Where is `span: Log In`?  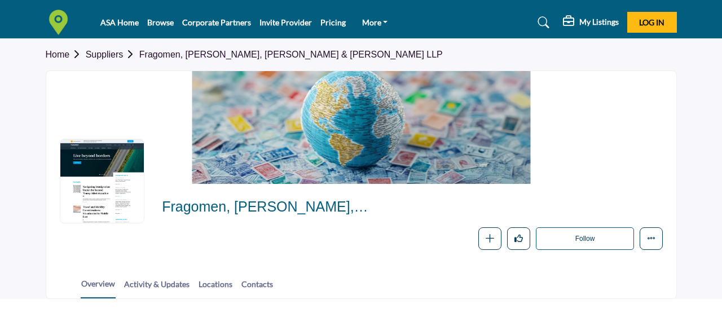 span: Log In is located at coordinates (651, 22).